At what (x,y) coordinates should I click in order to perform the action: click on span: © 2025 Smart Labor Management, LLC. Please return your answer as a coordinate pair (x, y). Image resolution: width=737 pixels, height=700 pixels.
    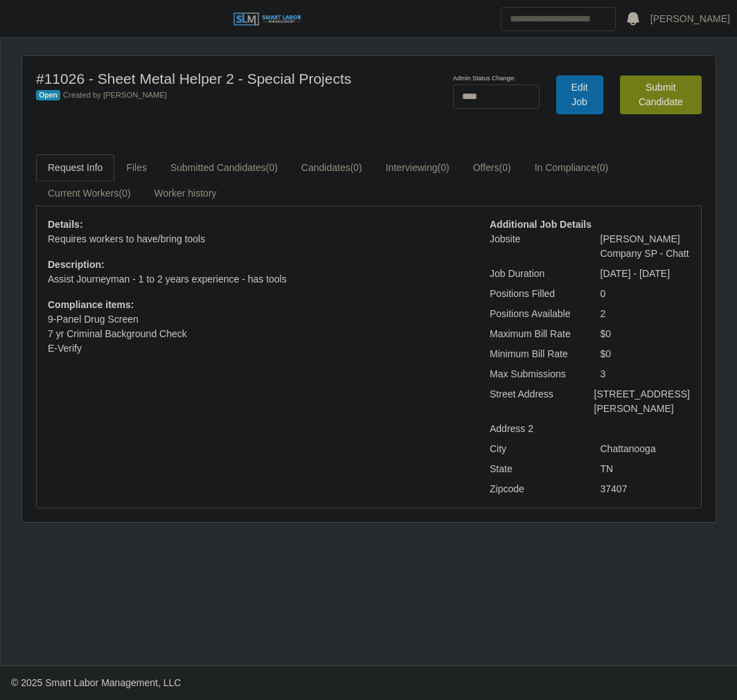
    Looking at the image, I should click on (95, 683).